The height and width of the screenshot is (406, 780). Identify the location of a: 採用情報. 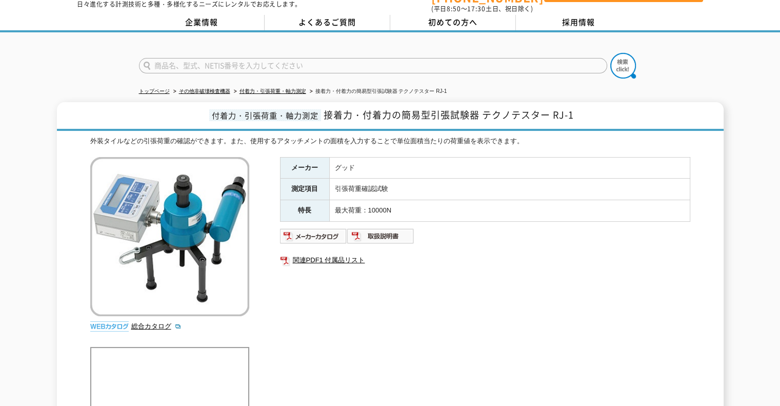
(578, 23).